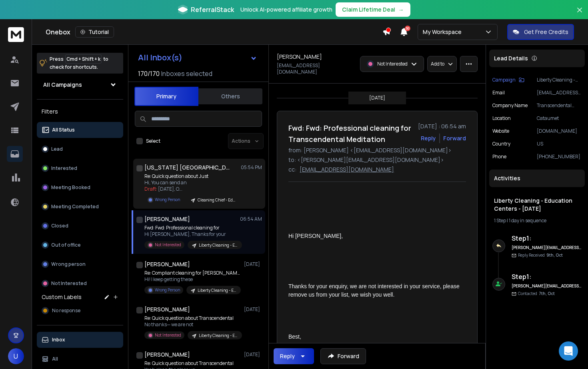 The height and width of the screenshot is (369, 588). Describe the element at coordinates (62, 85) in the screenshot. I see `h1: All Campaigns` at that location.